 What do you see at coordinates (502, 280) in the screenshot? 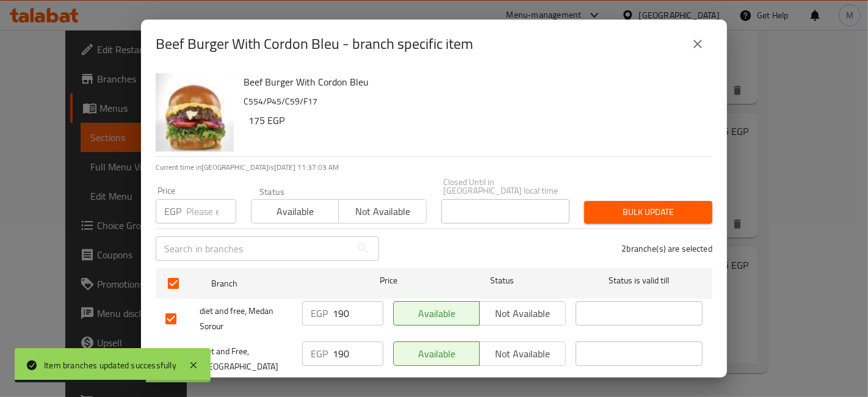
I see `span: Status` at bounding box center [502, 280].